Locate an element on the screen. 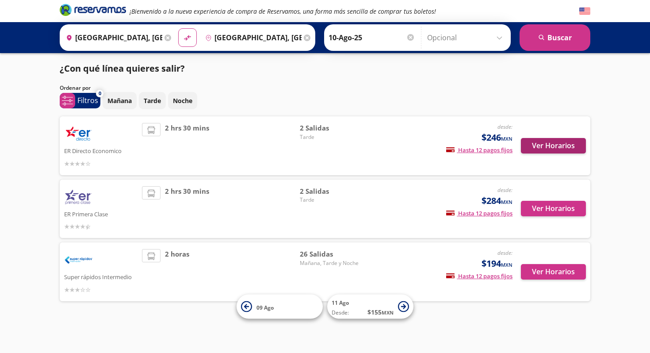 This screenshot has width=650, height=353. p: Ordenar por is located at coordinates (75, 88).